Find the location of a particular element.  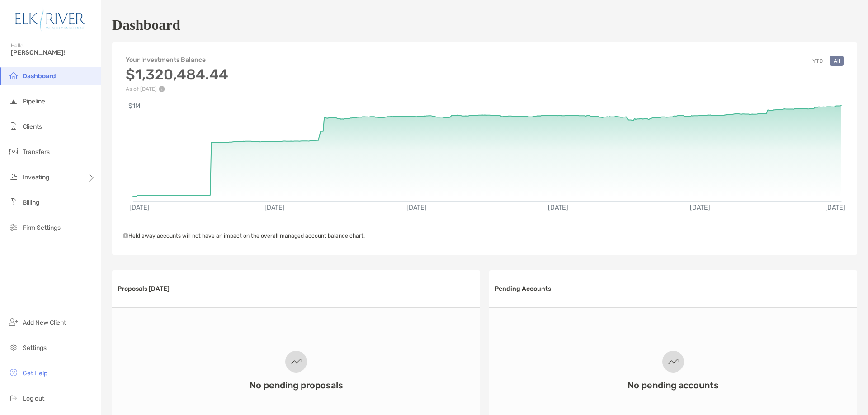

img: dashboard icon is located at coordinates (14, 76).